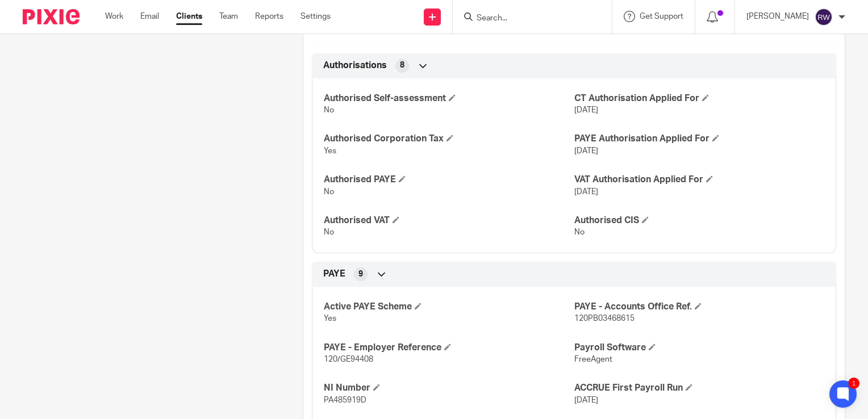  I want to click on h4: ACCRUE First Payroll Run, so click(699, 388).